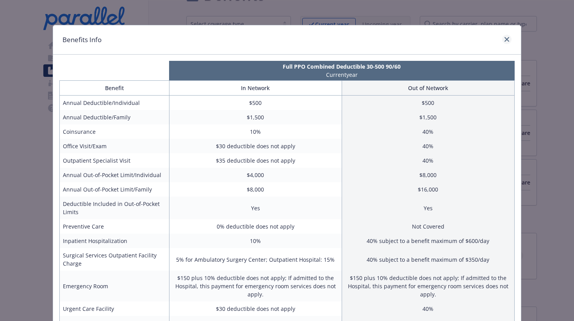 The height and width of the screenshot is (321, 574). Describe the element at coordinates (114, 117) in the screenshot. I see `td: Annual Deductible/Family` at that location.